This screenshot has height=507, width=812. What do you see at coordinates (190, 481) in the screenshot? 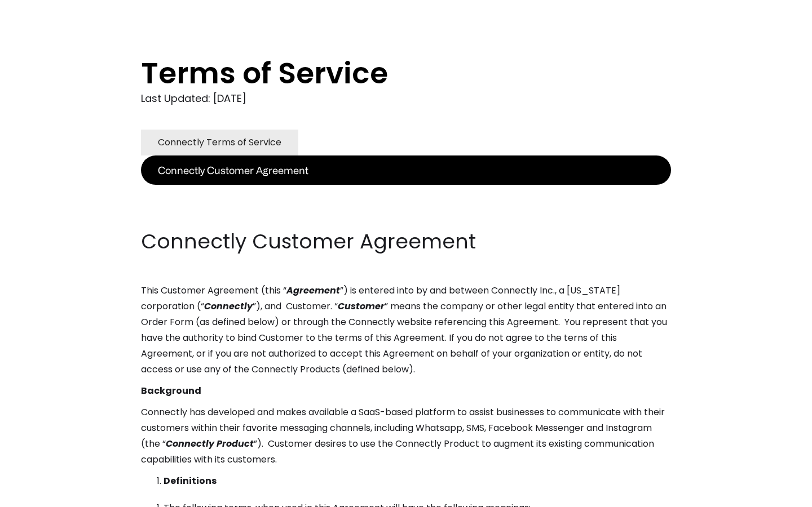
I see `strong: Definitions` at bounding box center [190, 481].